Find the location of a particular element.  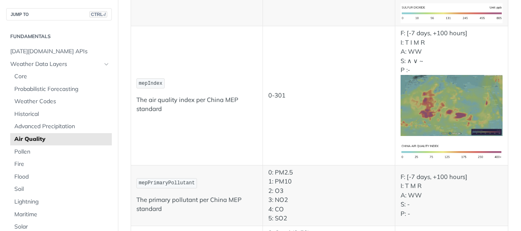

a: Core is located at coordinates (61, 77).